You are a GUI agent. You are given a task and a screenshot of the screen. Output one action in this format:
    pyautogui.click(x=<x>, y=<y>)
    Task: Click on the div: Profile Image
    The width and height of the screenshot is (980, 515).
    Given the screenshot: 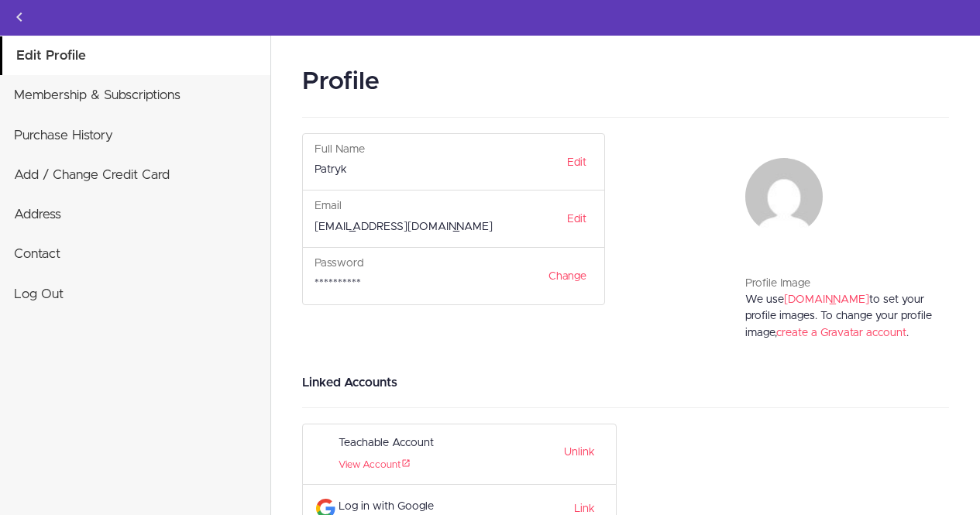 What is the action you would take?
    pyautogui.click(x=842, y=283)
    